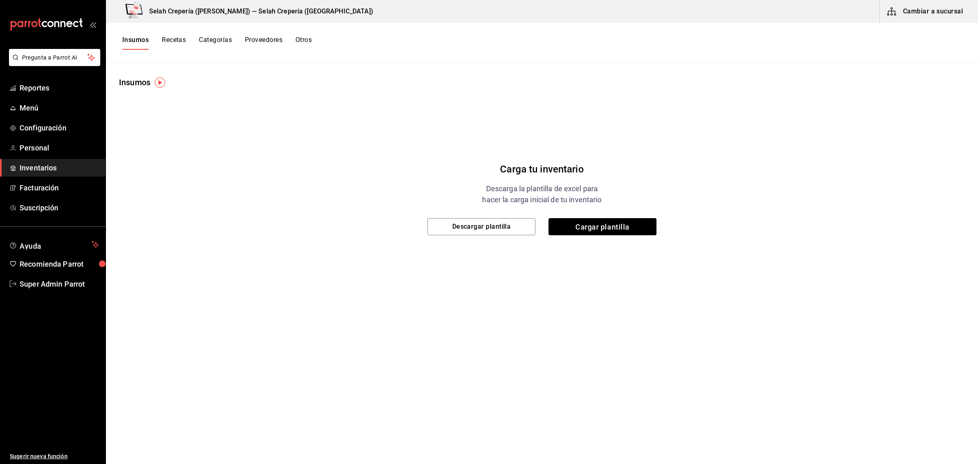 The height and width of the screenshot is (464, 978). Describe the element at coordinates (54, 456) in the screenshot. I see `span: Sugerir nueva función` at that location.